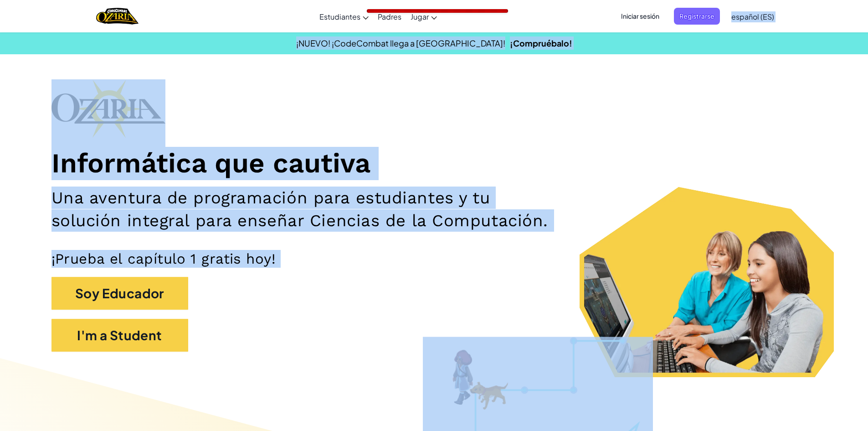 The image size is (868, 431). I want to click on span: Estudiantes, so click(340, 17).